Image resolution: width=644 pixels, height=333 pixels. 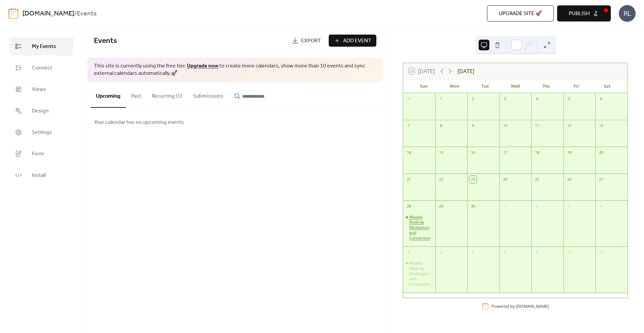 I want to click on div: 16, so click(x=473, y=153).